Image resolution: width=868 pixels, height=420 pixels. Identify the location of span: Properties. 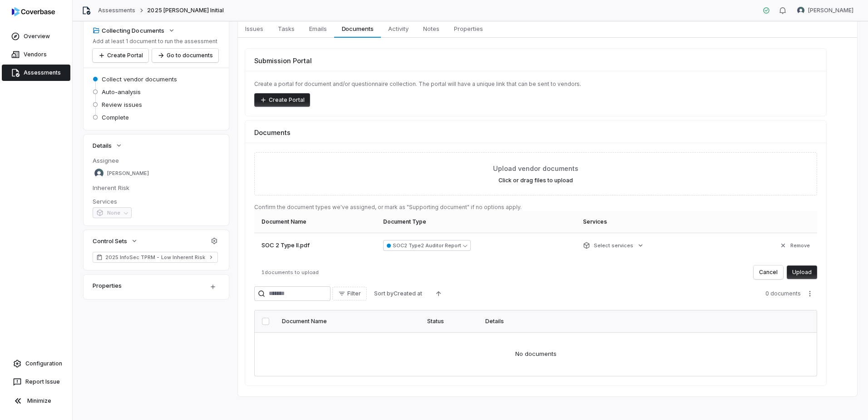
(469, 29).